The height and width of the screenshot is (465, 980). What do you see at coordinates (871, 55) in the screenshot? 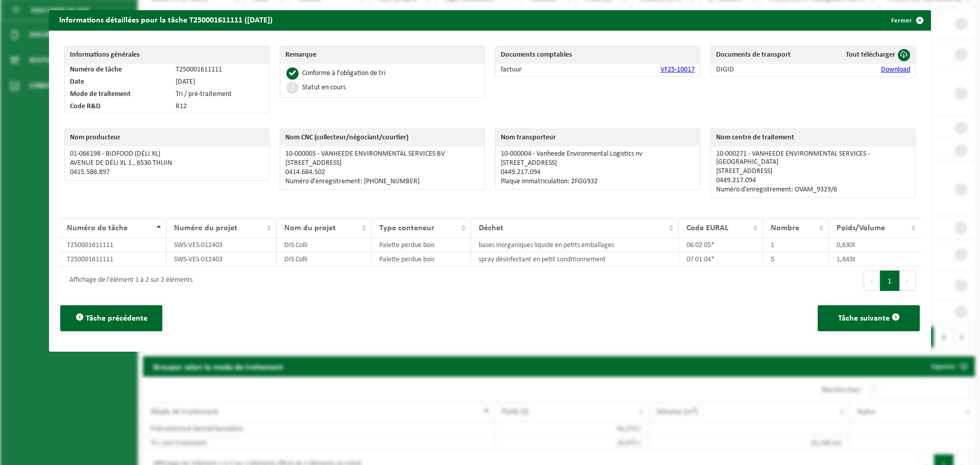
I see `span: Tout télécharger` at bounding box center [871, 55].